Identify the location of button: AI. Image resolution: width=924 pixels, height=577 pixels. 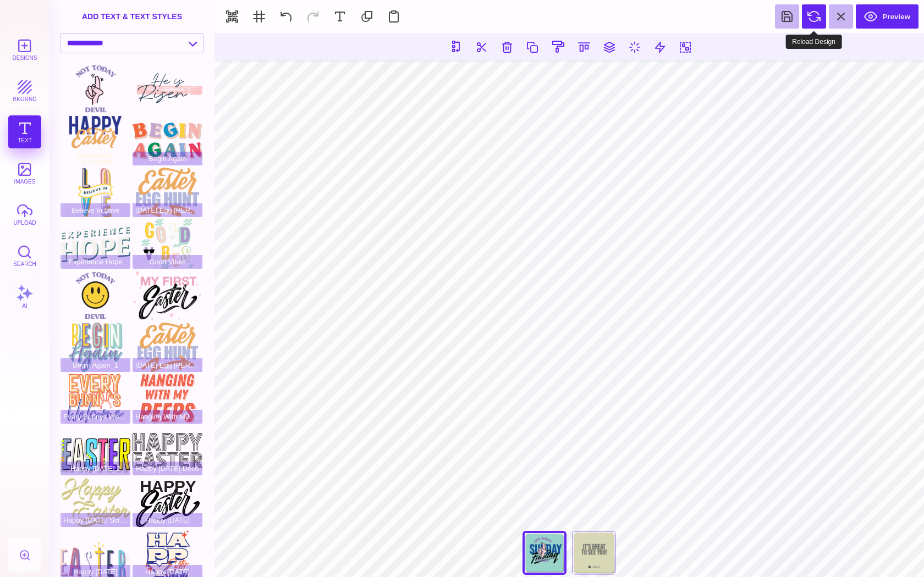
(25, 297).